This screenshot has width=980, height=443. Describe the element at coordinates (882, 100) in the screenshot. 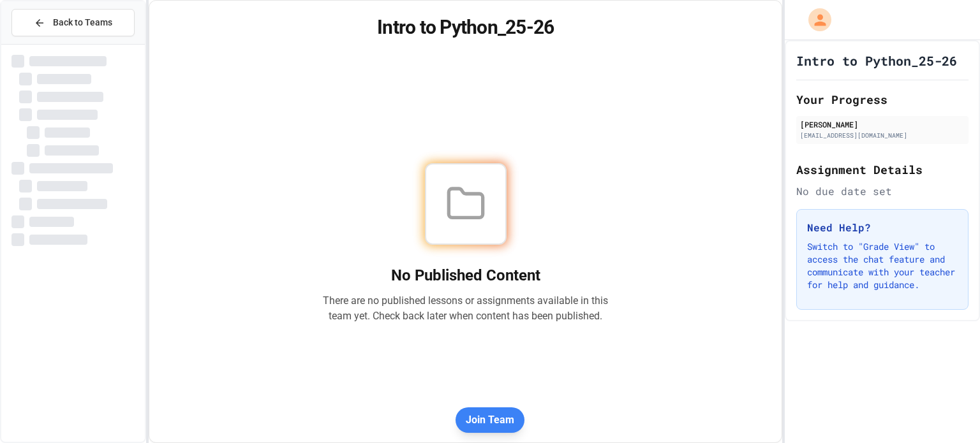

I see `h2: Your Progress` at that location.